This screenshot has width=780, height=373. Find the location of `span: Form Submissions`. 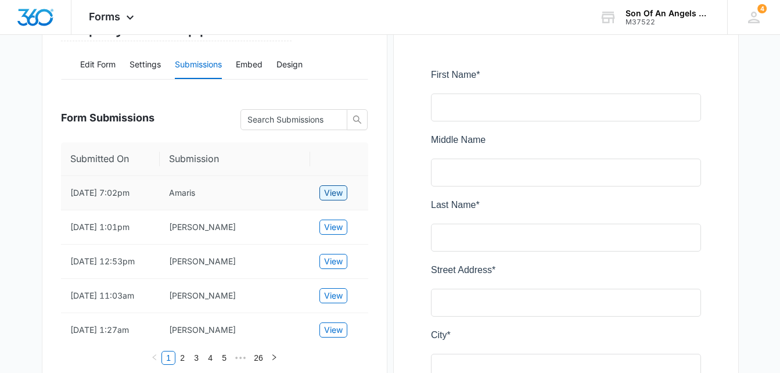

span: Form Submissions is located at coordinates (107, 117).